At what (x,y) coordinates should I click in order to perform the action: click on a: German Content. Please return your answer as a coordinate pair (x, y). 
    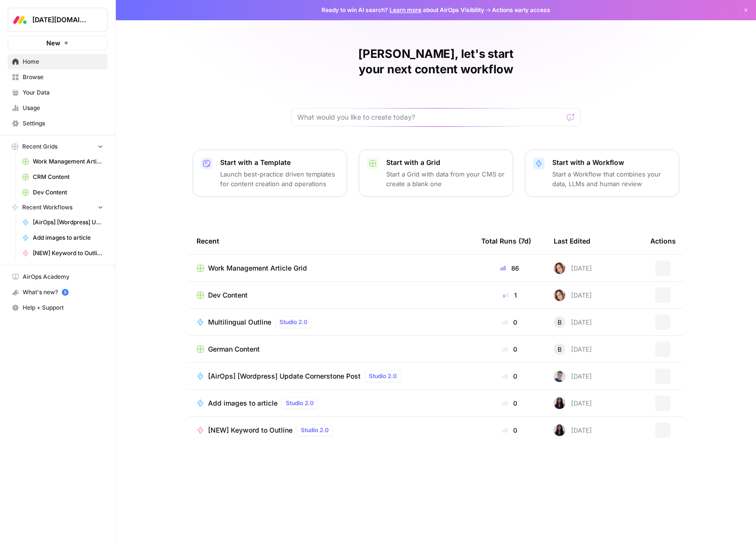
    Looking at the image, I should click on (332, 349).